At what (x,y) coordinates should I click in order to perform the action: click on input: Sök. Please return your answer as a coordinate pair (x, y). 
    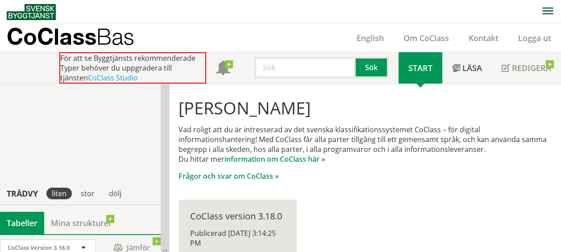
    Looking at the image, I should click on (305, 67).